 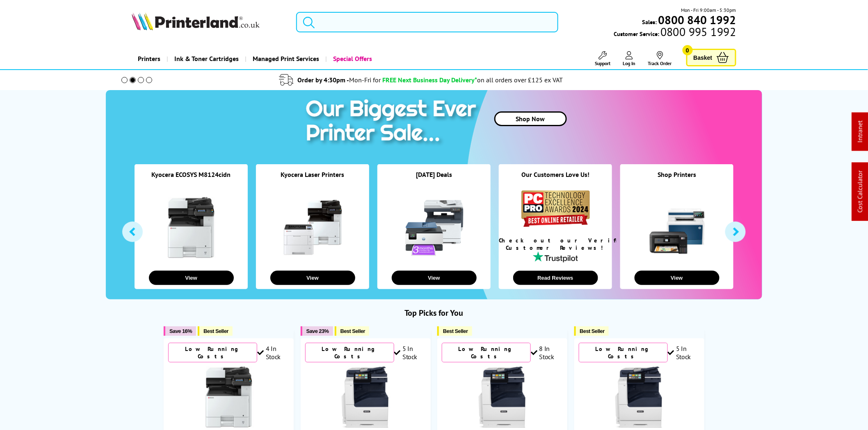 I want to click on a: Managed Print Services, so click(x=285, y=59).